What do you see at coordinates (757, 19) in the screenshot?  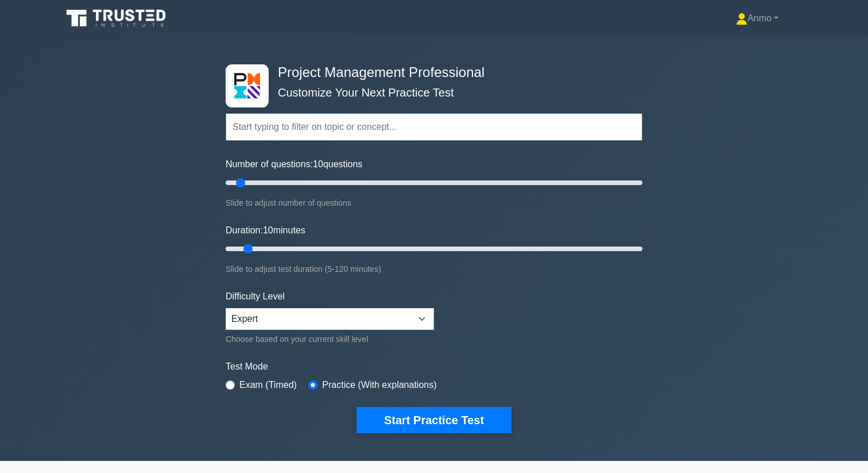 I see `a: Anmo` at bounding box center [757, 19].